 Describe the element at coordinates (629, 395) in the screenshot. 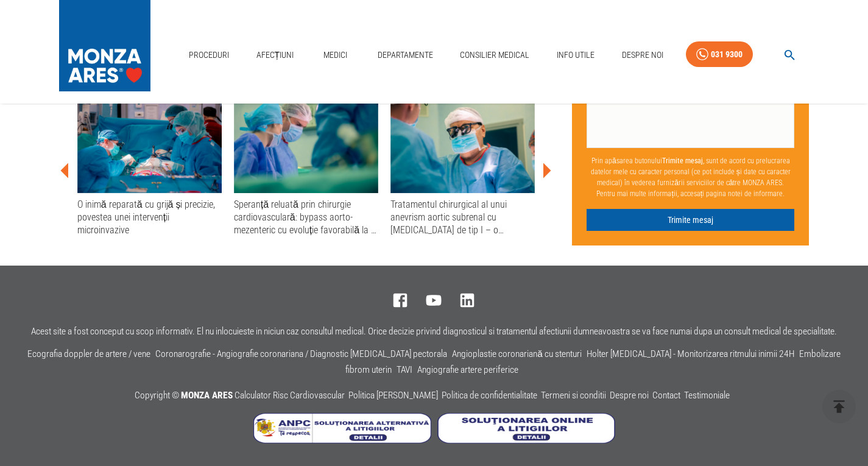

I see `a: Despre noi` at that location.